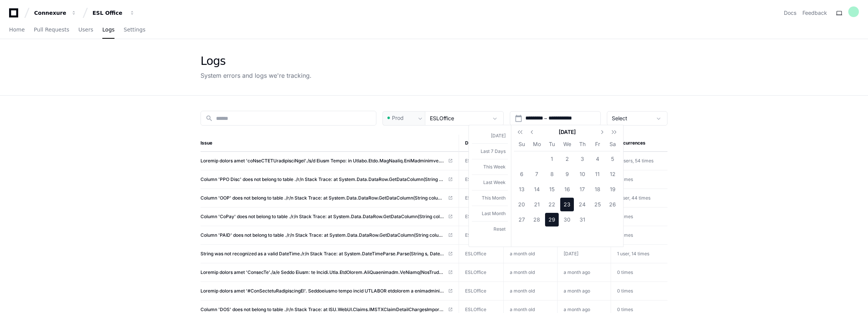  What do you see at coordinates (597, 174) in the screenshot?
I see `button: July 11, 2025` at bounding box center [597, 174].